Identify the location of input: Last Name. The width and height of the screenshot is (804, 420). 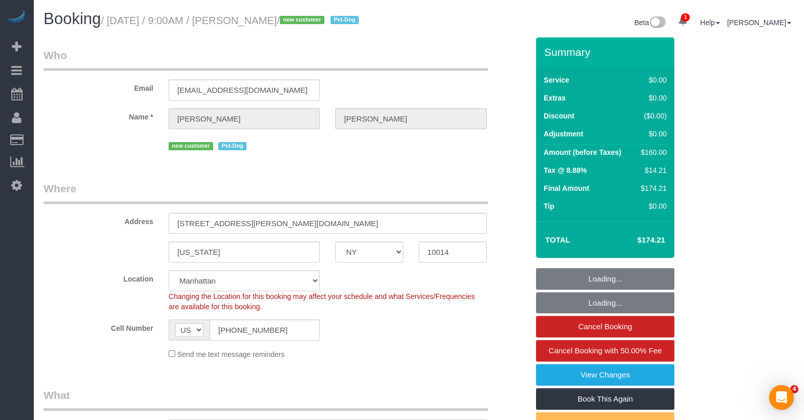
(410, 118).